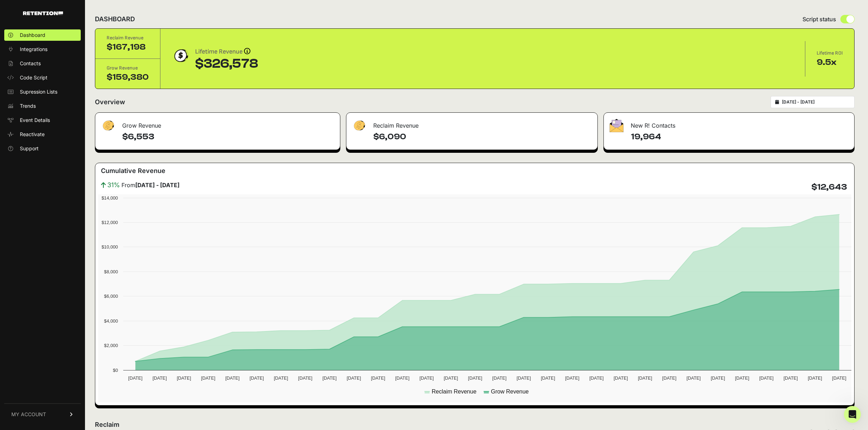 Image resolution: width=868 pixels, height=430 pixels. What do you see at coordinates (27, 105) in the screenshot?
I see `span: Trends` at bounding box center [27, 105].